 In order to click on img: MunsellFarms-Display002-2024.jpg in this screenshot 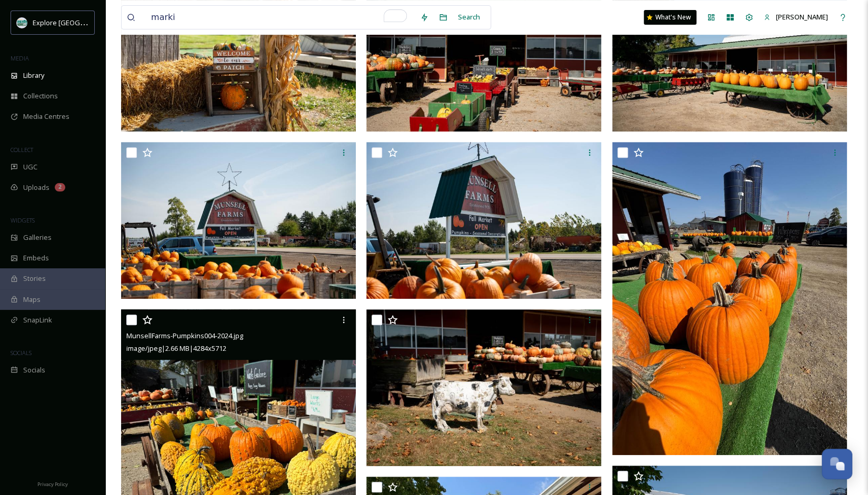, I will do `click(484, 388)`.